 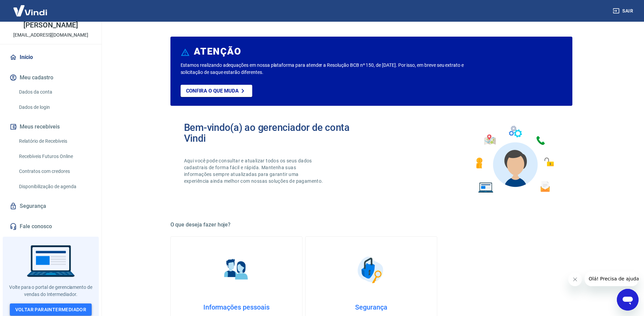 I want to click on a: Segurança, so click(x=50, y=206).